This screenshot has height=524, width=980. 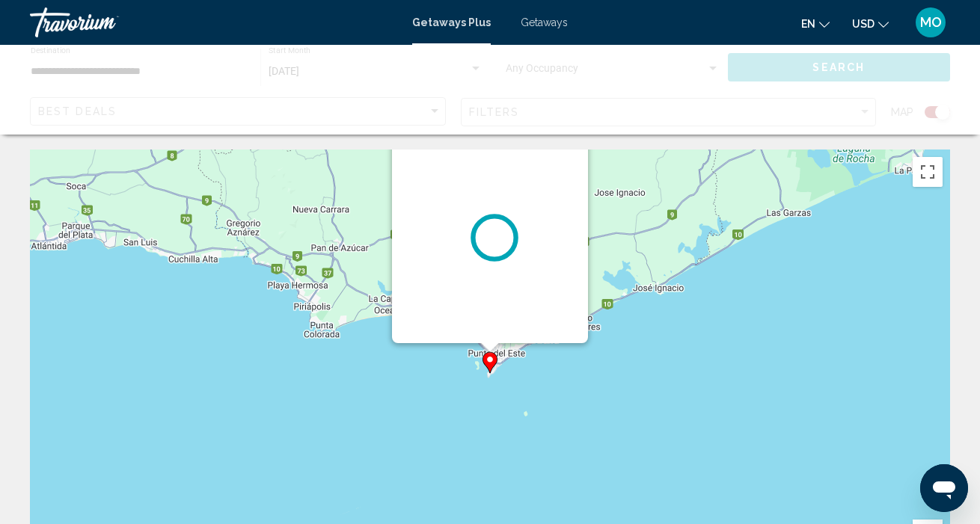 I want to click on a: Getaways Plus, so click(x=451, y=22).